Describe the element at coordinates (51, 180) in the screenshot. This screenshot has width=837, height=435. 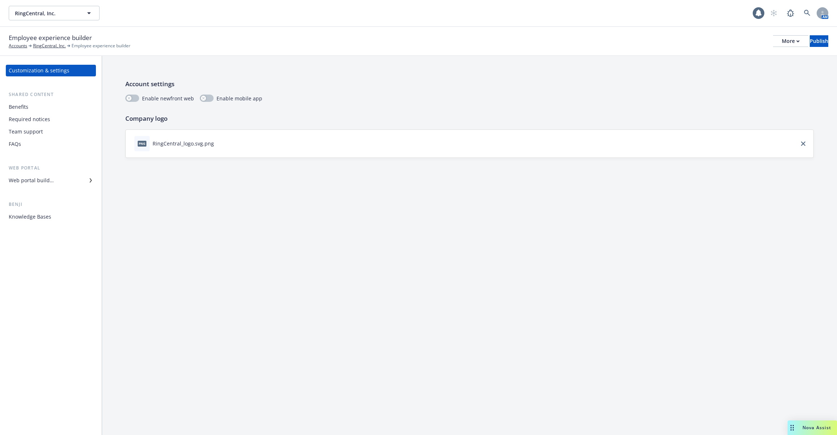
I see `a: Web portal builder` at that location.